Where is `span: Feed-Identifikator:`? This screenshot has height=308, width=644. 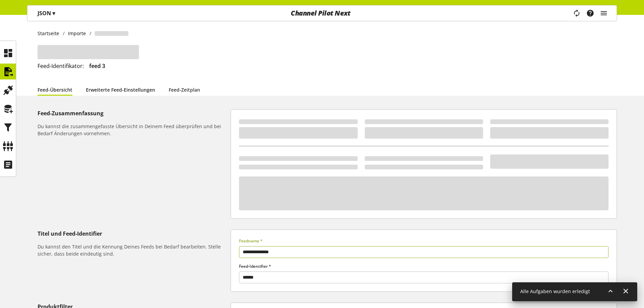
span: Feed-Identifikator: is located at coordinates (61, 66).